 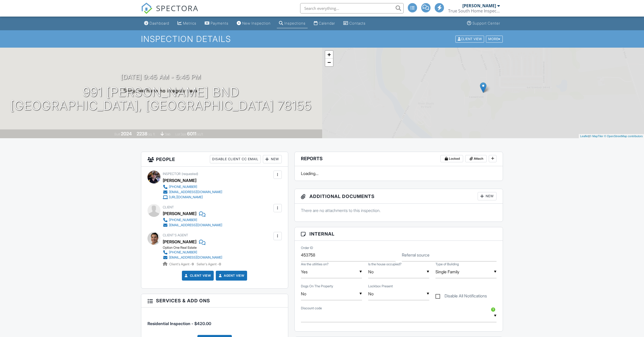 I want to click on p: There are no attachments to this inspection., so click(x=399, y=210).